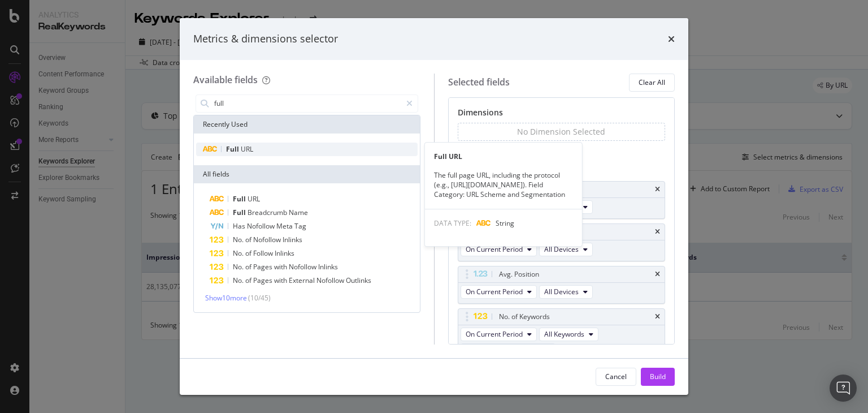 This screenshot has width=868, height=413. Describe the element at coordinates (843, 388) in the screenshot. I see `div: Open Intercom Messenger` at that location.